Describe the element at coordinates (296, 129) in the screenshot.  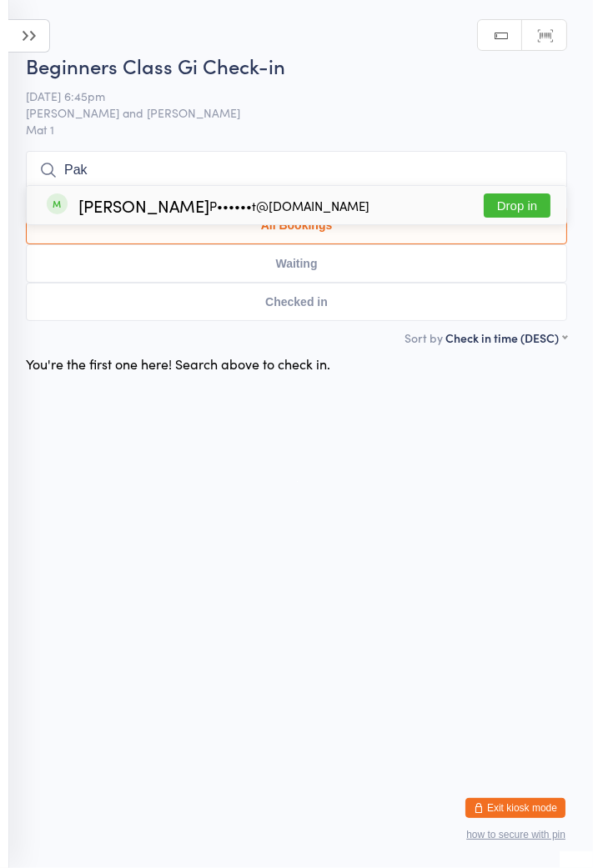
I see `span: Mat 1` at that location.